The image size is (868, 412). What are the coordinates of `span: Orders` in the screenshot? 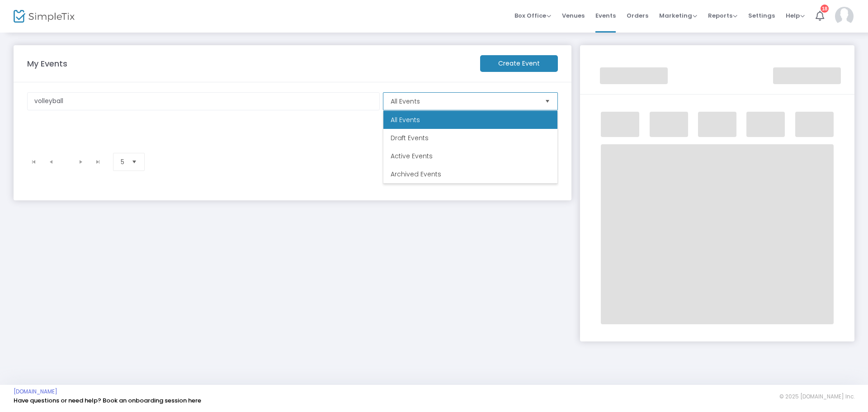 It's located at (637, 15).